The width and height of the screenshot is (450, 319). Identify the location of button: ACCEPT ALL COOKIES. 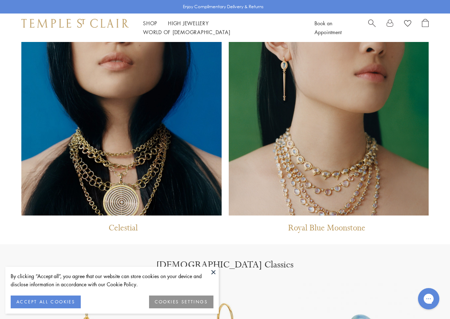
(45, 302).